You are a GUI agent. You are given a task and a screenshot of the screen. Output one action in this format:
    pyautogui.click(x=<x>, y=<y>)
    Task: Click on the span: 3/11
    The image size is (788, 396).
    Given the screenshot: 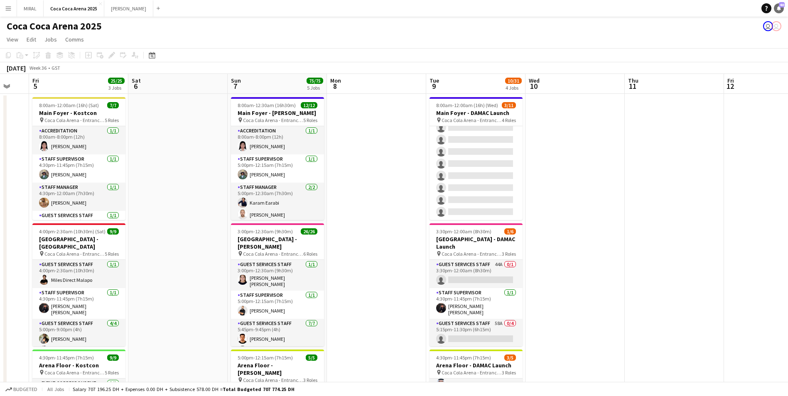 What is the action you would take?
    pyautogui.click(x=509, y=105)
    